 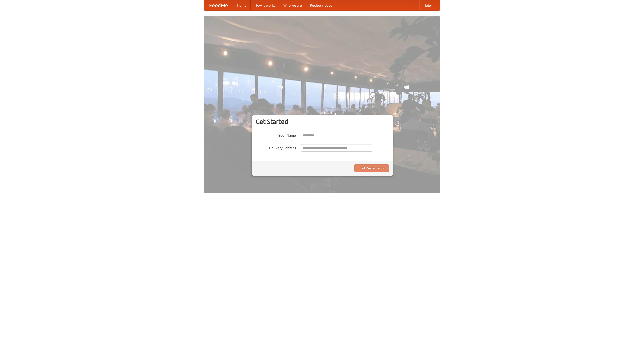 I want to click on a: Recipe videos, so click(x=321, y=5).